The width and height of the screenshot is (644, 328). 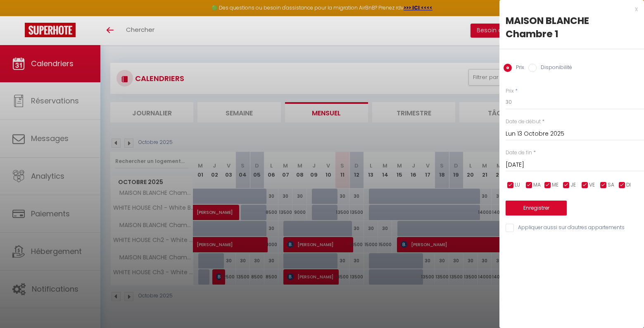 I want to click on span: MA, so click(x=537, y=185).